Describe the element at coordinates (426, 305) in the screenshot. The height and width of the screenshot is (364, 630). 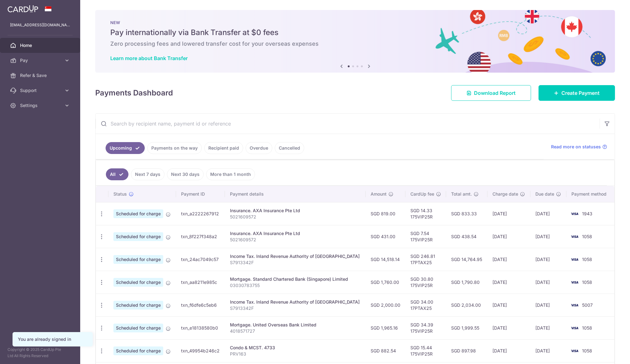
I see `td: SGD 34.00 17PTAX25` at that location.